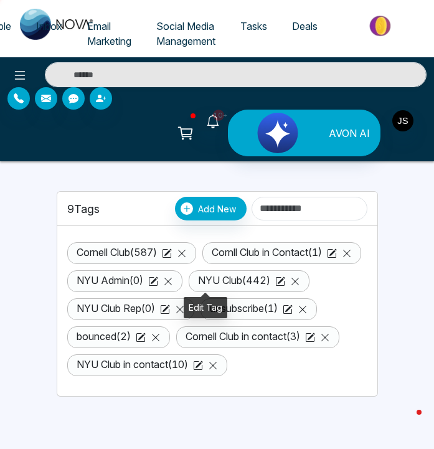  What do you see at coordinates (266, 252) in the screenshot?
I see `a: Cornll Club in Contact(1)` at bounding box center [266, 252].